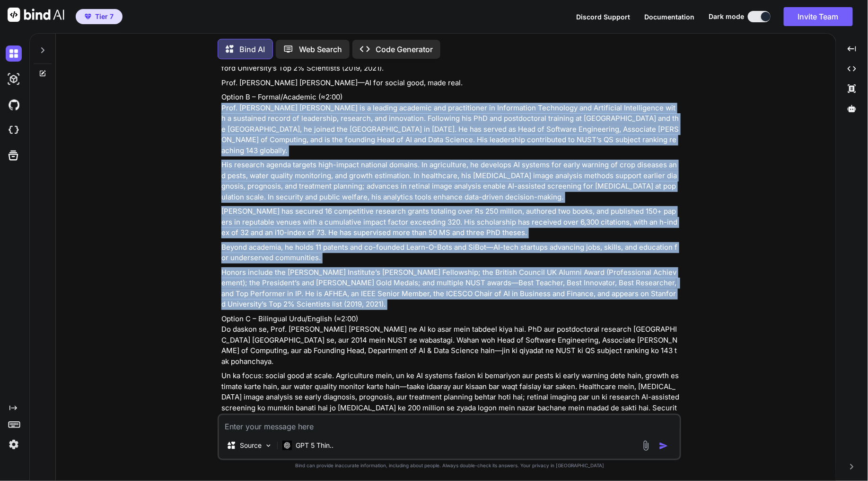 Image resolution: width=868 pixels, height=481 pixels. What do you see at coordinates (251, 445) in the screenshot?
I see `p: Source` at bounding box center [251, 445].